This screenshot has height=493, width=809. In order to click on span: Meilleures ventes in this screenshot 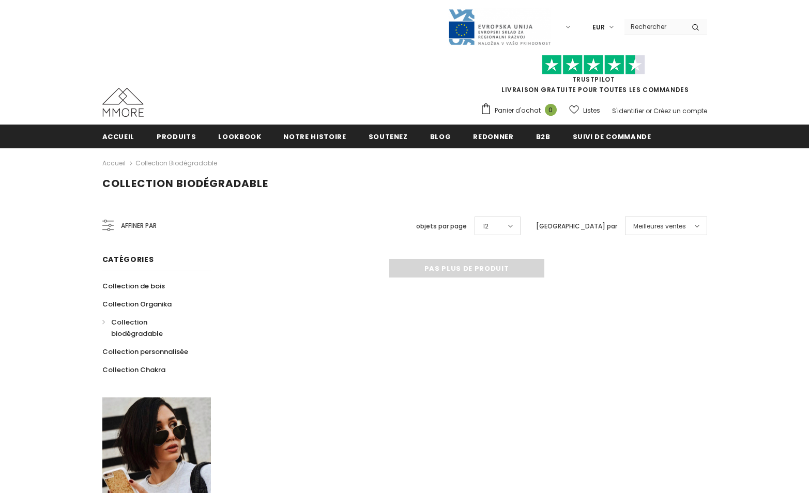, I will do `click(659, 226)`.